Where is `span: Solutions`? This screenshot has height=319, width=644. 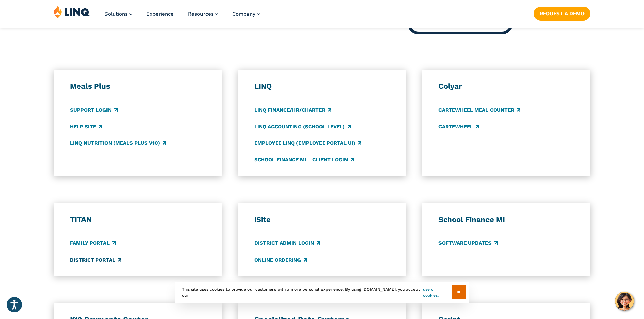
span: Solutions is located at coordinates (116, 14).